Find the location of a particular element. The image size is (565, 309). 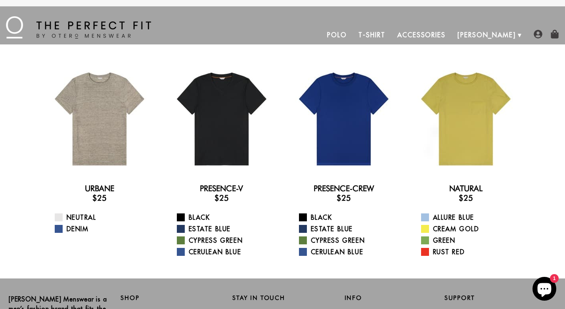

a: Natural is located at coordinates (466, 188).